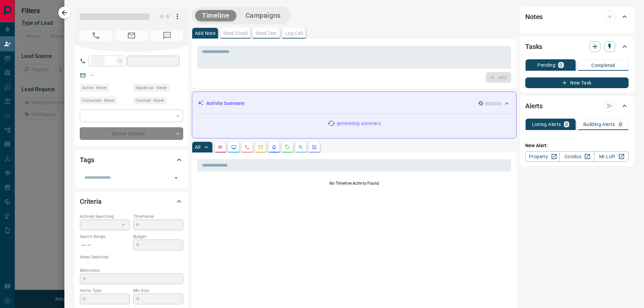 The width and height of the screenshot is (644, 308). Describe the element at coordinates (131, 35) in the screenshot. I see `span: No Email` at that location.